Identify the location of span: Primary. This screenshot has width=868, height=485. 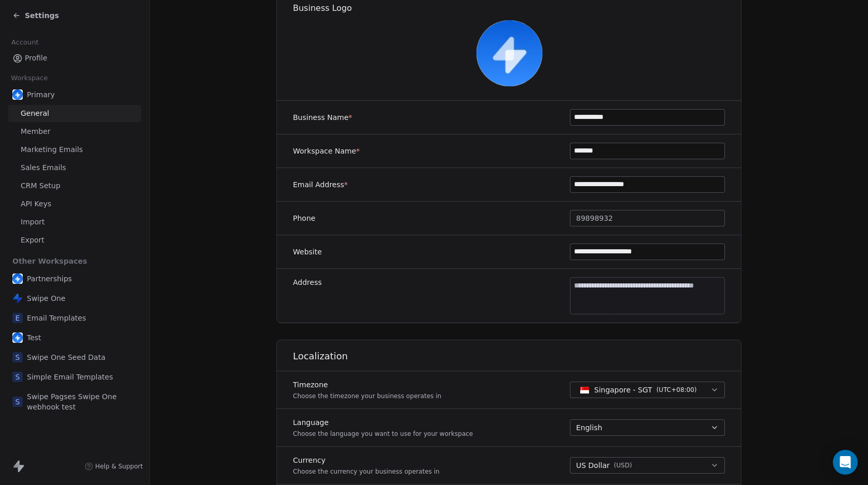
(41, 95).